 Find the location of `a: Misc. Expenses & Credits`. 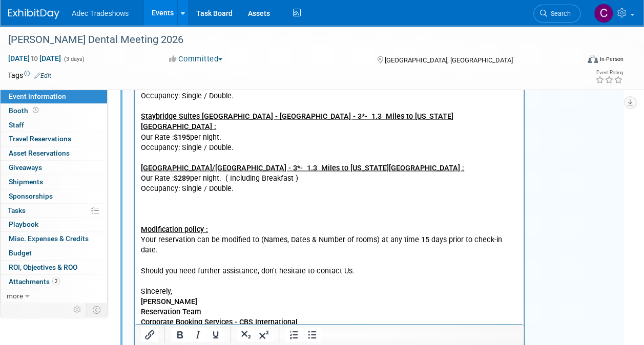

a: Misc. Expenses & Credits is located at coordinates (54, 238).